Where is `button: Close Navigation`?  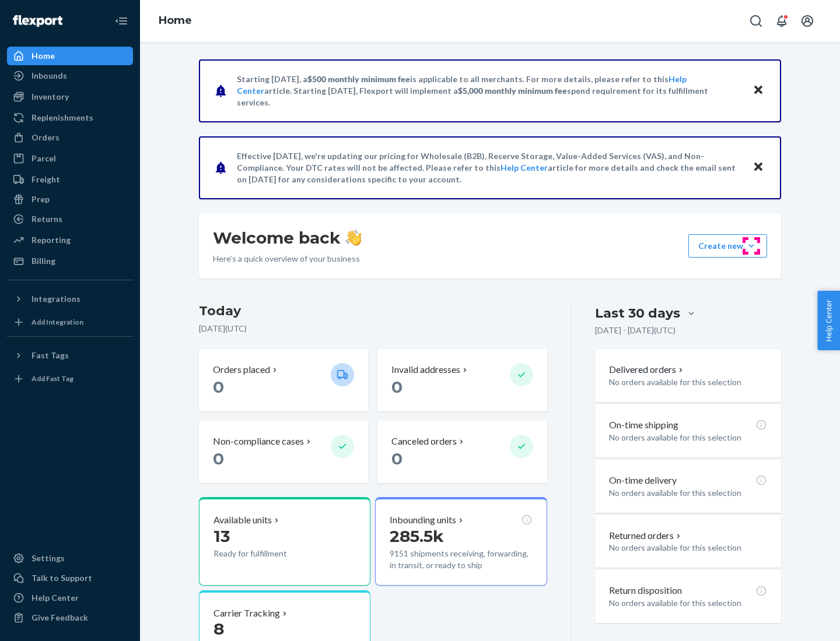 button: Close Navigation is located at coordinates (121, 21).